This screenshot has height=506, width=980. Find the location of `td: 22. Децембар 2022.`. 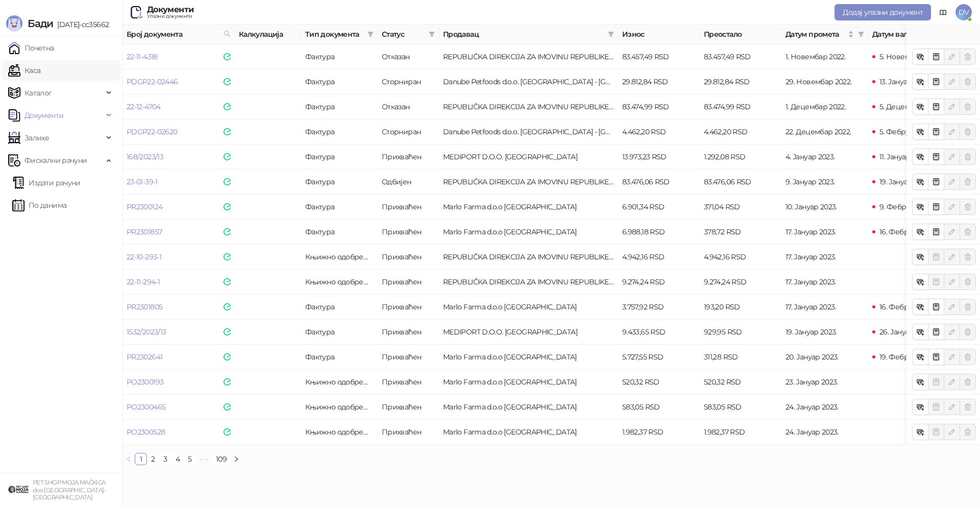

td: 22. Децембар 2022. is located at coordinates (824, 131).